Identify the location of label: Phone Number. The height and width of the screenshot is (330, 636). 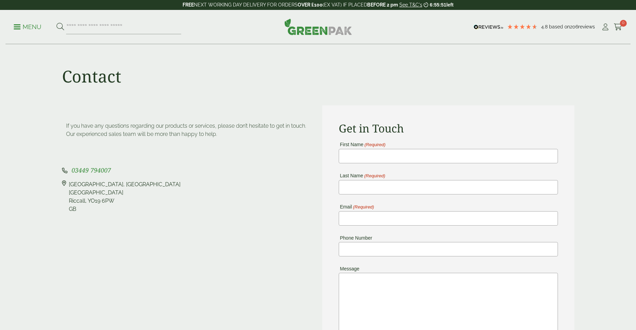
(355, 238).